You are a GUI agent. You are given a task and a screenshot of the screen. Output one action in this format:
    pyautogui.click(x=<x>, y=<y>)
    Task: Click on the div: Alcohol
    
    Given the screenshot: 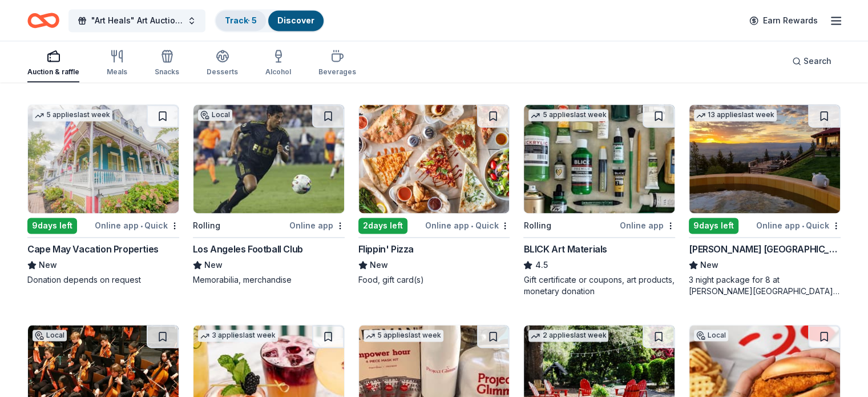 What is the action you would take?
    pyautogui.click(x=278, y=72)
    